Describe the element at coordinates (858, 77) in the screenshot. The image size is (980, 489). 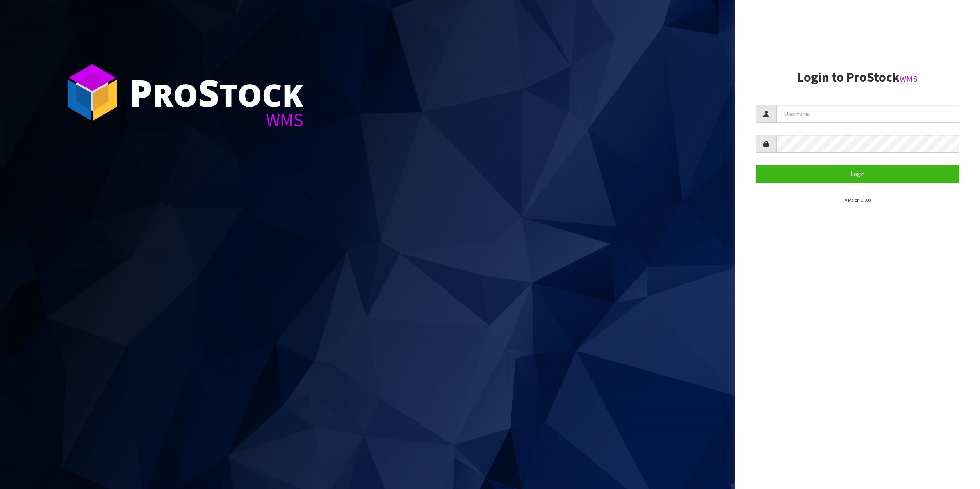
I see `h2: Login to ProStock` at that location.